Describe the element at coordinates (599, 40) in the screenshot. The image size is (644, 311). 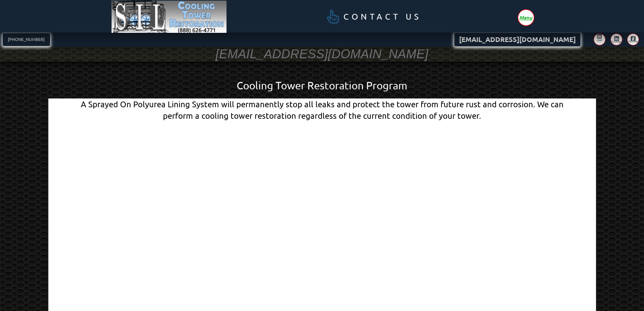
I see `span: RDP` at that location.